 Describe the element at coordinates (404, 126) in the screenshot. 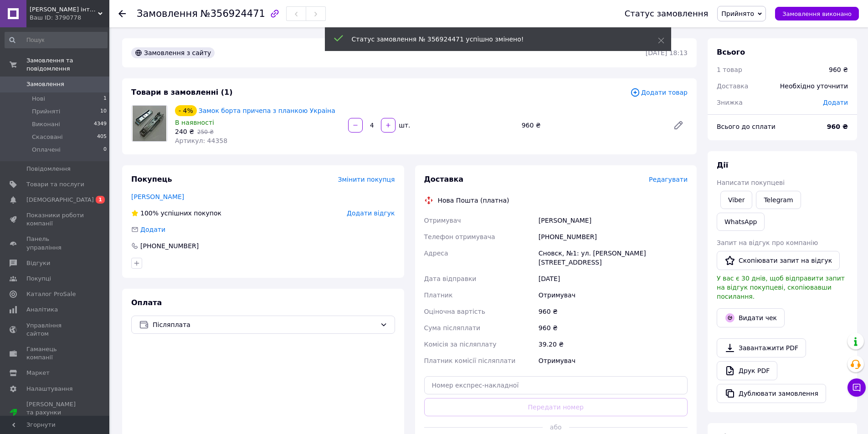

I see `div: шт.` at that location.